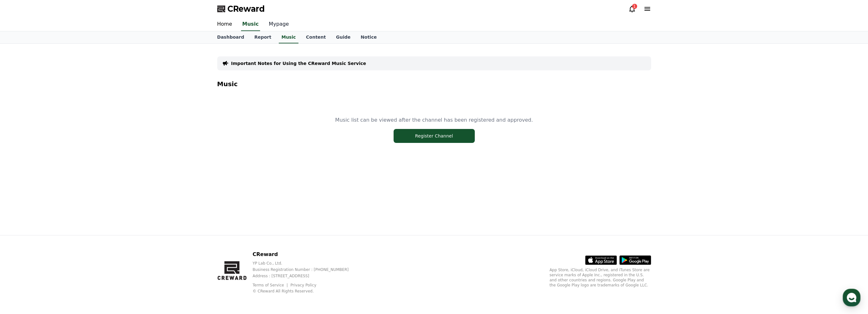  I want to click on a: Content, so click(316, 37).